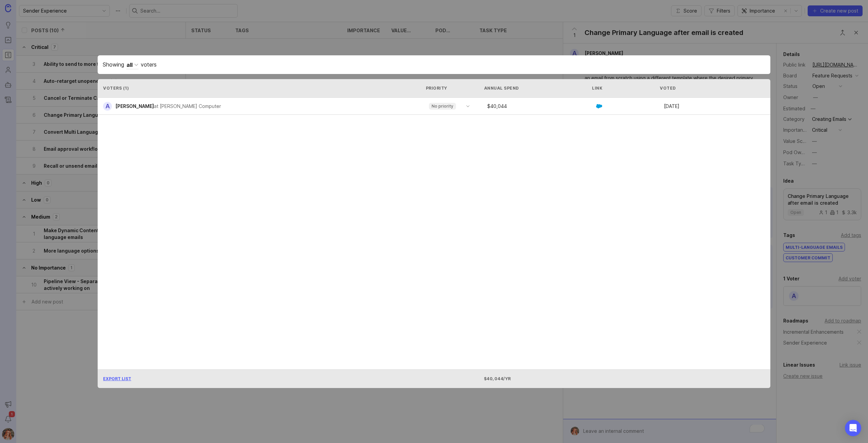 This screenshot has height=443, width=868. Describe the element at coordinates (468, 106) in the screenshot. I see `svg: toggle icon` at that location.